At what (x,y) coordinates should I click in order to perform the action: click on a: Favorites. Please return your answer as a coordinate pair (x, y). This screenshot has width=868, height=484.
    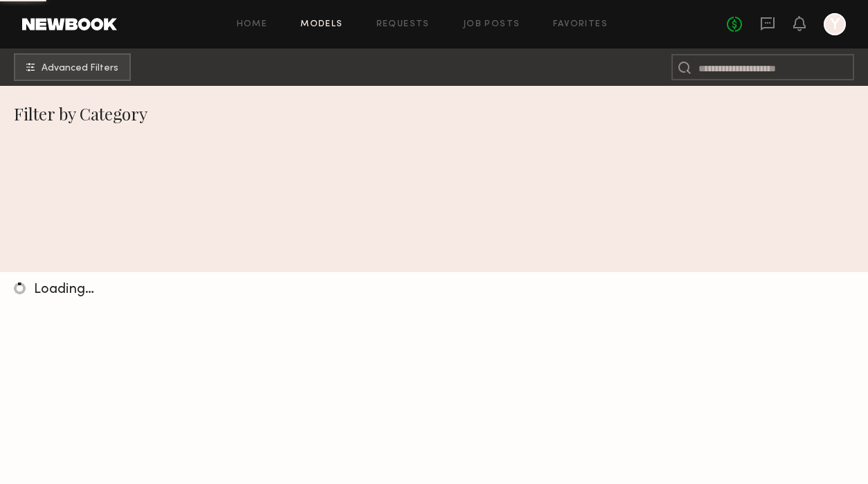
    Looking at the image, I should click on (580, 24).